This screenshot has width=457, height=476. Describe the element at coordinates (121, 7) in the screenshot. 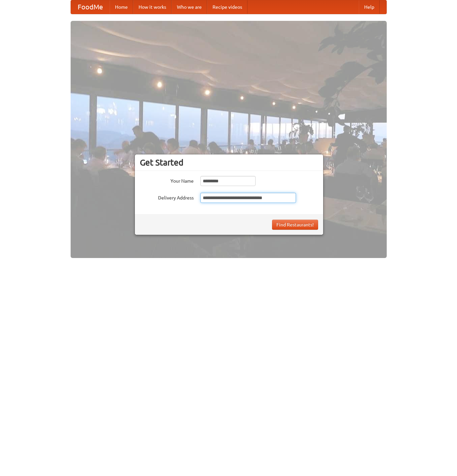

I see `a: Home` at that location.